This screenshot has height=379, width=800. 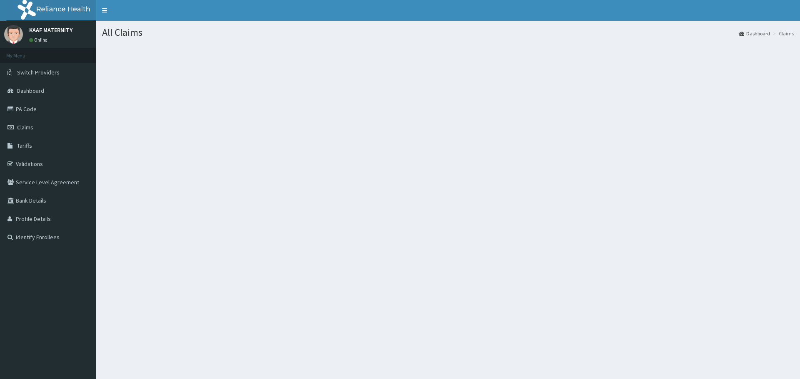 I want to click on span: Dashboard, so click(x=30, y=91).